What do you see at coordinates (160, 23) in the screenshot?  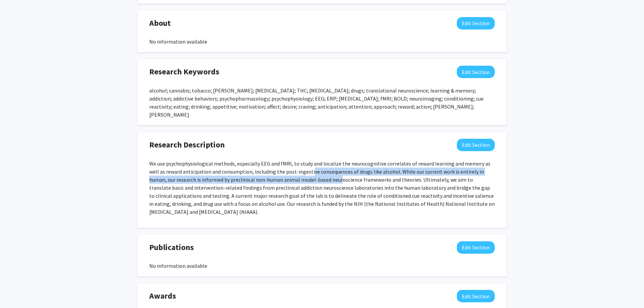 I see `span: About` at bounding box center [160, 23].